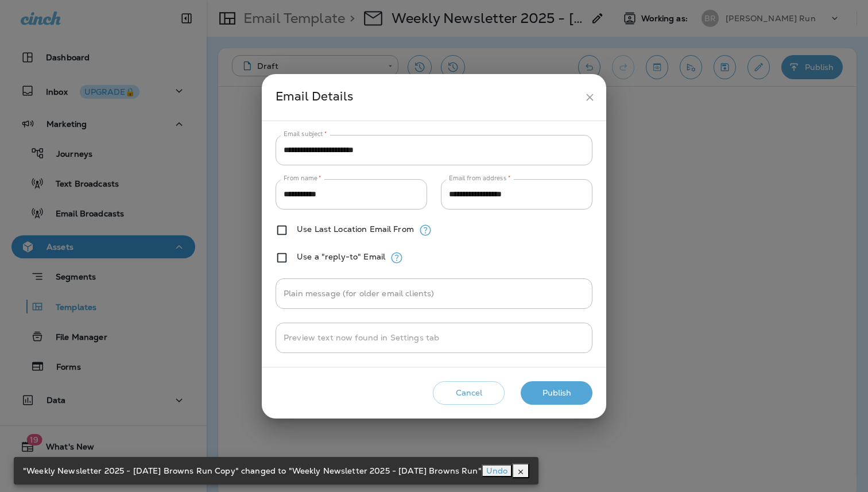  I want to click on label: Use a "reply-to" Email, so click(341, 256).